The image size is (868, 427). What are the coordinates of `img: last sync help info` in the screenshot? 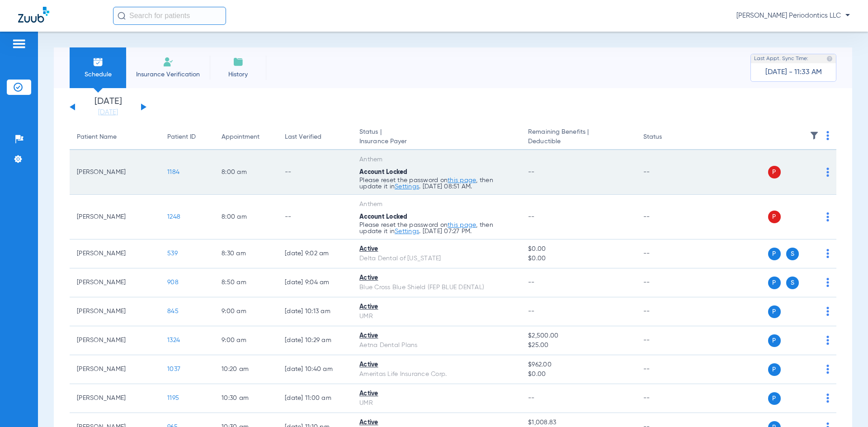 It's located at (830, 59).